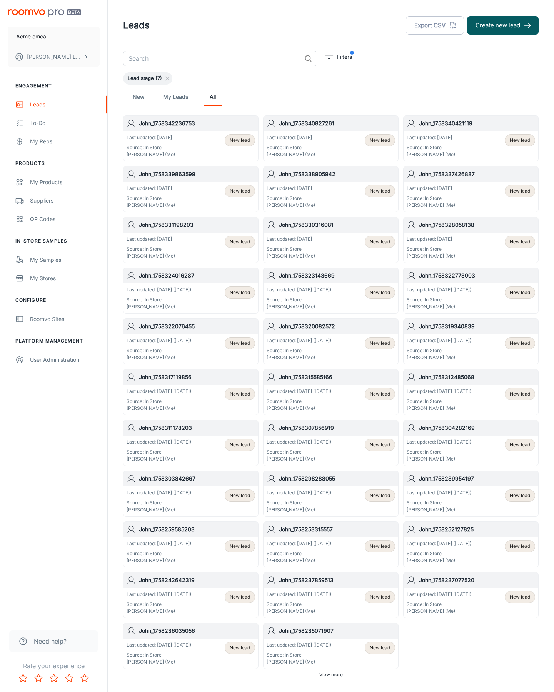  I want to click on h6: John_1758304282169, so click(477, 428).